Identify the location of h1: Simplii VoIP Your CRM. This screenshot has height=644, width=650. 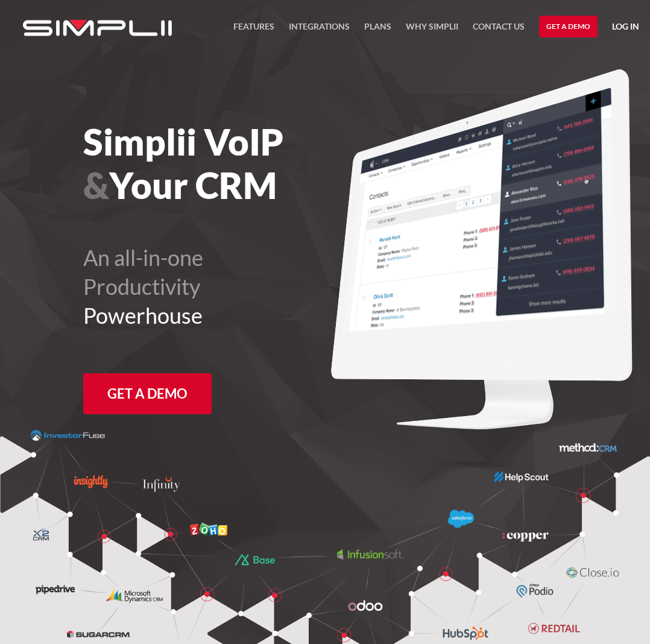
(237, 164).